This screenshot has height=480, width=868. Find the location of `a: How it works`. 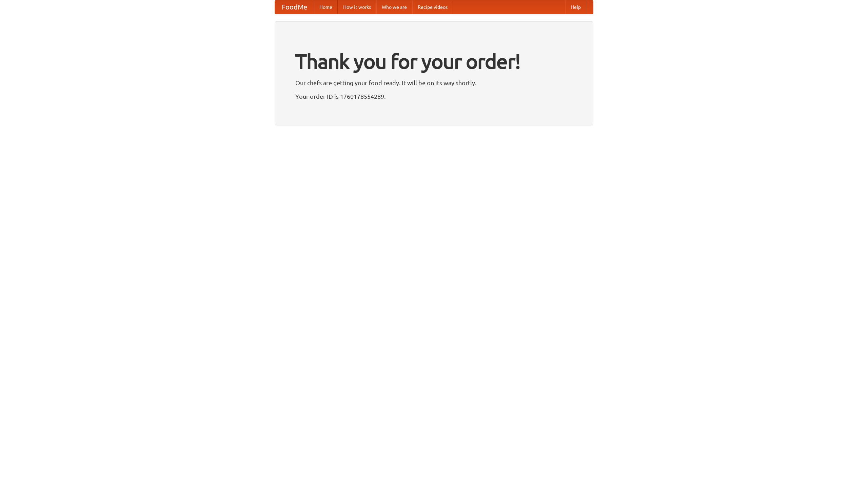

a: How it works is located at coordinates (357, 7).